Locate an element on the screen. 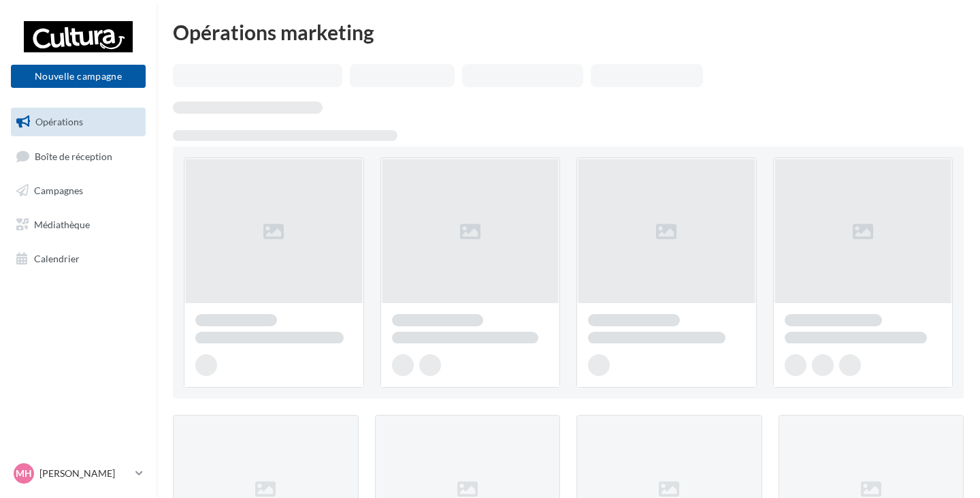  span: Médiathèque is located at coordinates (62, 224).